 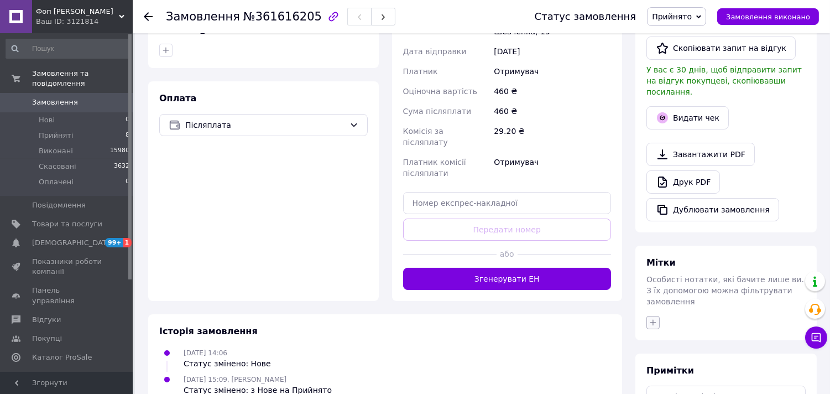 I want to click on button: Чат з покупцем, so click(x=816, y=337).